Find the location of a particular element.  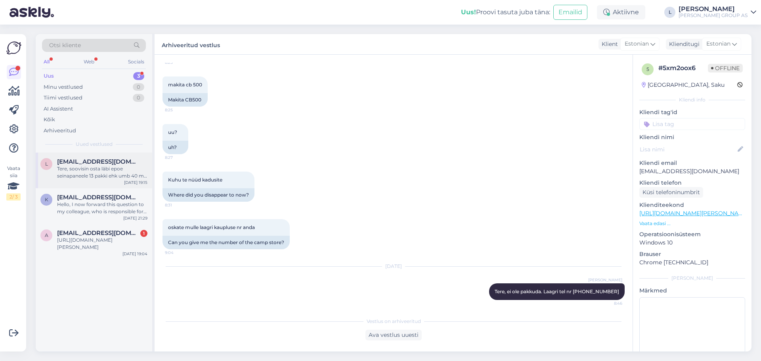

span: makita cb 500 is located at coordinates (185, 84).